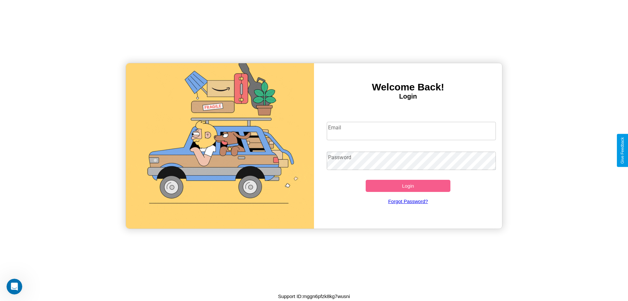 Image resolution: width=628 pixels, height=301 pixels. I want to click on button: Login, so click(408, 185).